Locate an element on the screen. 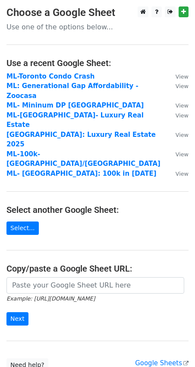 Image resolution: width=195 pixels, height=367 pixels. input: Next is located at coordinates (17, 318).